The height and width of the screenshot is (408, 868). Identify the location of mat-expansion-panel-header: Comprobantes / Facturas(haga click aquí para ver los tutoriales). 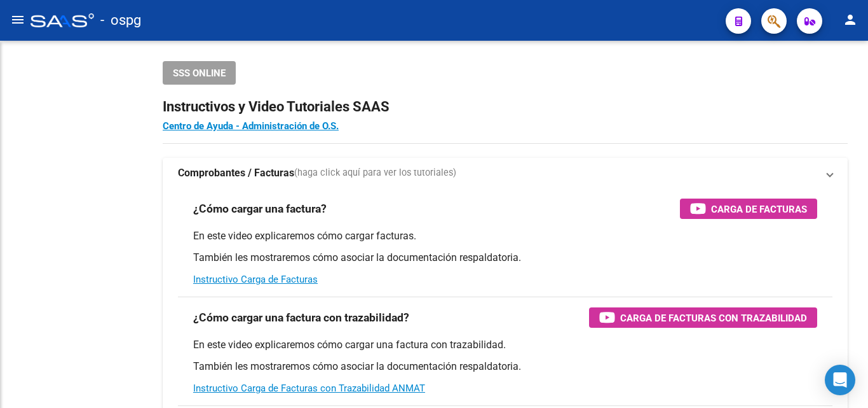
(505, 173).